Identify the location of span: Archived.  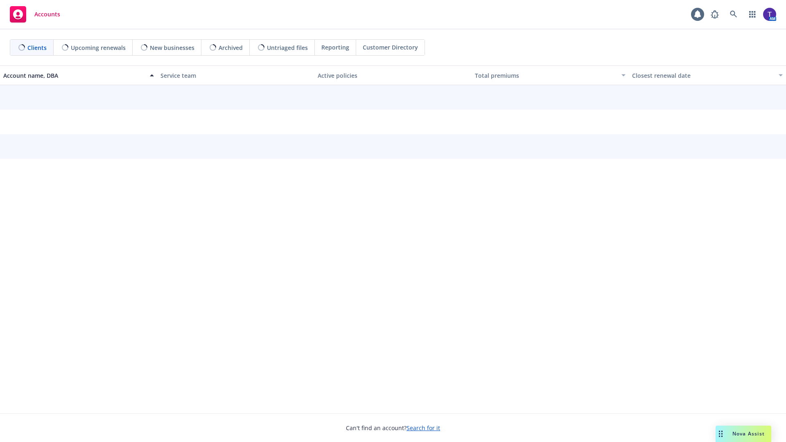
(230, 47).